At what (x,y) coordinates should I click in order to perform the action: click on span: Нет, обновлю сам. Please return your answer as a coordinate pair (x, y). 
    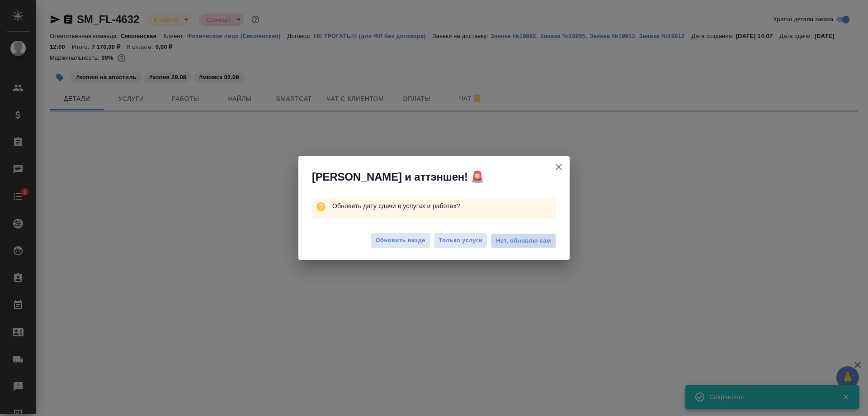
    Looking at the image, I should click on (524, 241).